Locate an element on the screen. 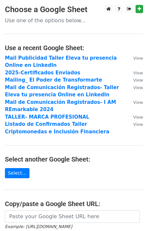 This screenshot has width=148, height=231. strong: Listado de Confirmados Taller Criptomonedas e Inclusión Financiera is located at coordinates (57, 128).